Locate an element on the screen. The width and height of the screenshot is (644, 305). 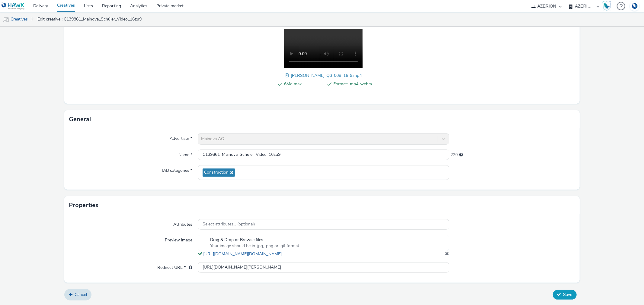
button: Save is located at coordinates (565, 295).